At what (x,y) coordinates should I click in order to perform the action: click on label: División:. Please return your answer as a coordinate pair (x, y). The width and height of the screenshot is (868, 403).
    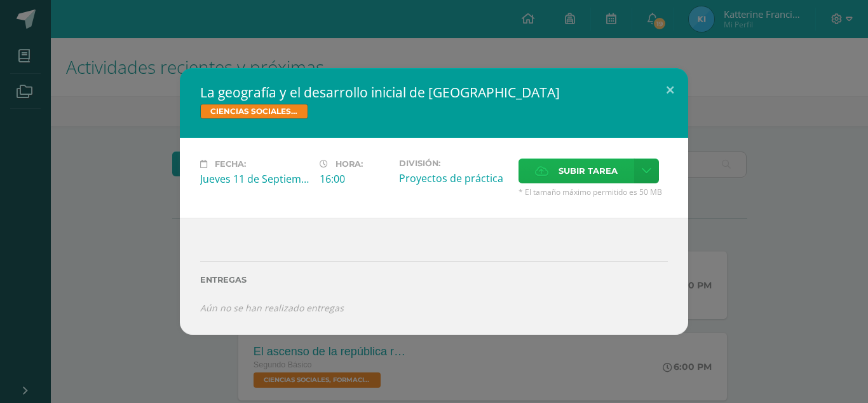
    Looking at the image, I should click on (454, 163).